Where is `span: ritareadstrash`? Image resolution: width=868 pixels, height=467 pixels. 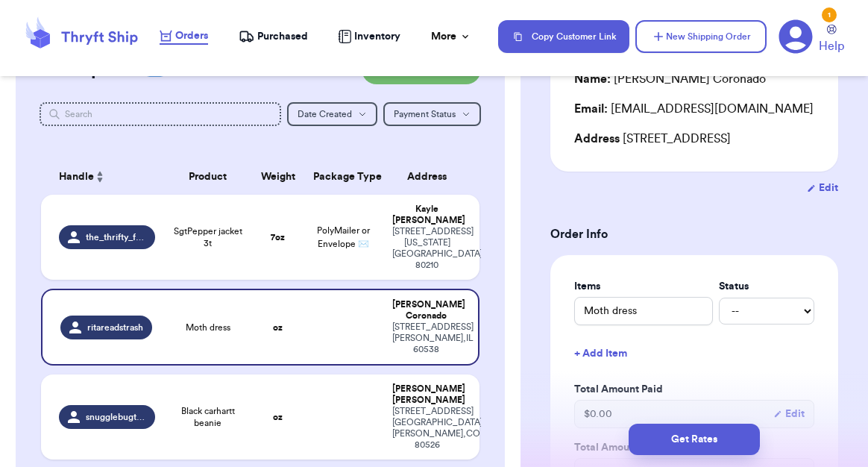
span: ritareadstrash is located at coordinates (115, 328).